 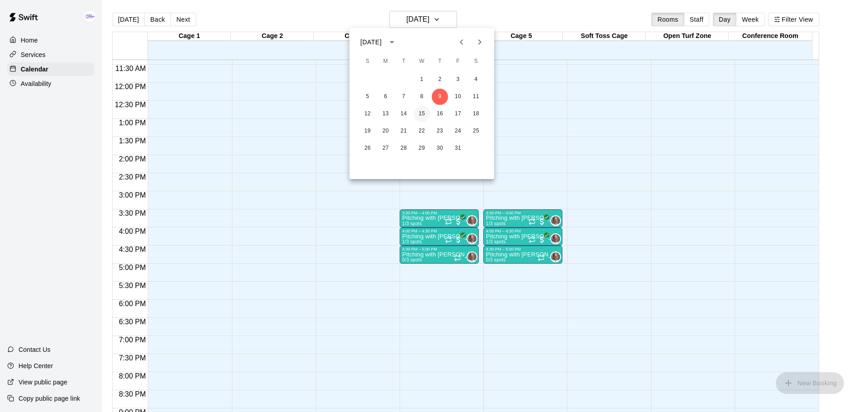 What do you see at coordinates (368, 149) in the screenshot?
I see `button: 26` at bounding box center [368, 149].